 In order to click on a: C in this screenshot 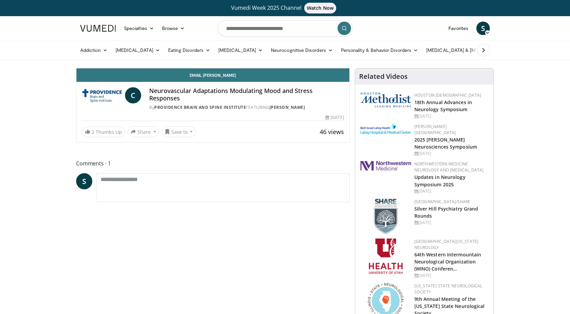, I will do `click(133, 95)`.